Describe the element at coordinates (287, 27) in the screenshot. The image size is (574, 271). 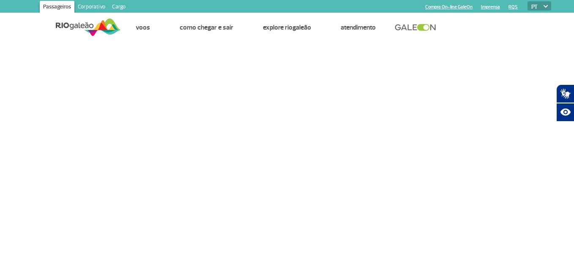
I see `a: Explore RIOgaleão` at that location.